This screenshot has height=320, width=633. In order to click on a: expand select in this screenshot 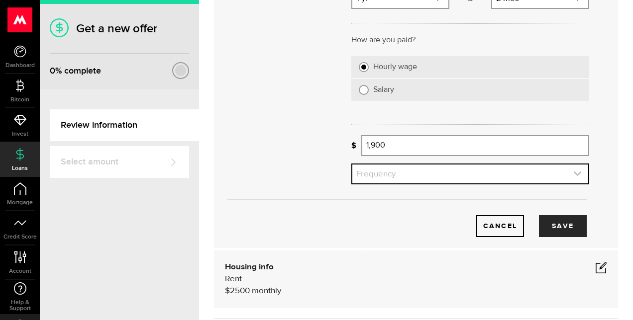, I will do `click(470, 174)`.